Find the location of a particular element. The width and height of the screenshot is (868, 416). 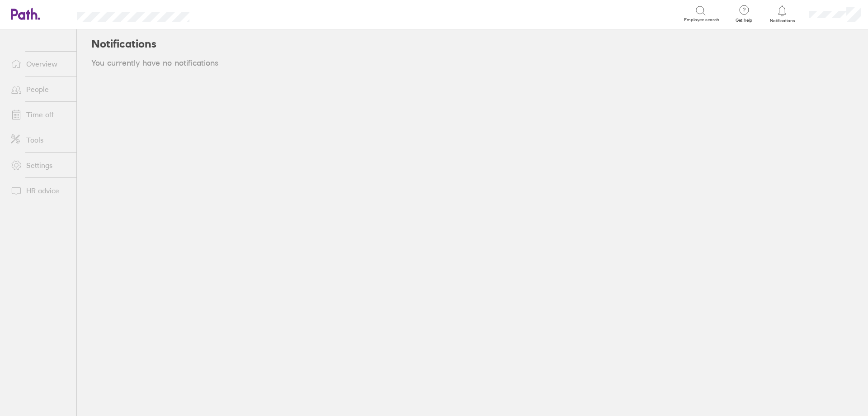

a: Time off is located at coordinates (40, 114).